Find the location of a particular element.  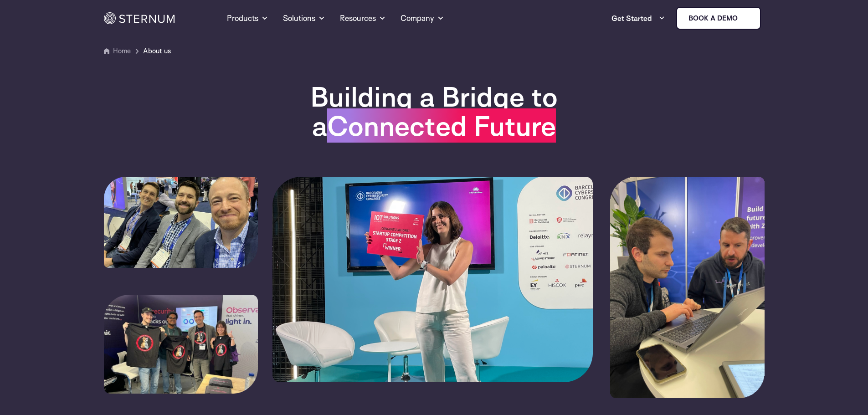

a: Company is located at coordinates (423, 18).